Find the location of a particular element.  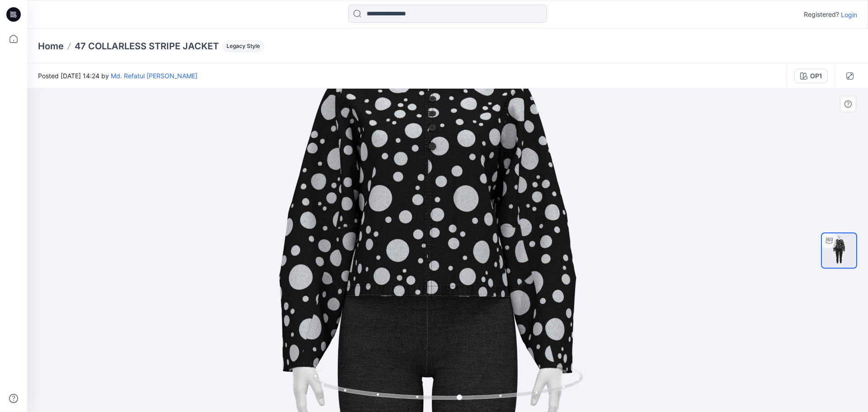

button: Legacy Style is located at coordinates (242, 46).